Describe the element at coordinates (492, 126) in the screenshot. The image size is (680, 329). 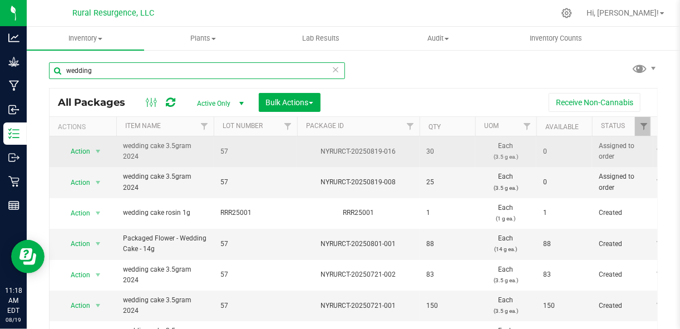
I see `a: UOM` at that location.